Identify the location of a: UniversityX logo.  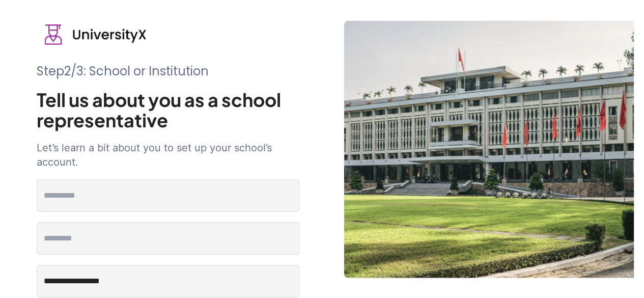
(96, 34).